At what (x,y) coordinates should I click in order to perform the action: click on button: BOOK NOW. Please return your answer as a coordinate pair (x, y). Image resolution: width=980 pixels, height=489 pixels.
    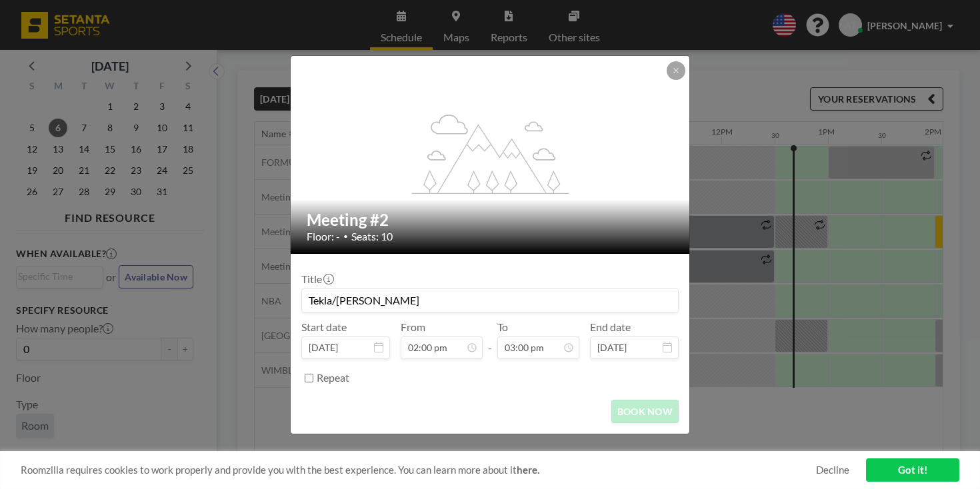
    Looking at the image, I should click on (644, 411).